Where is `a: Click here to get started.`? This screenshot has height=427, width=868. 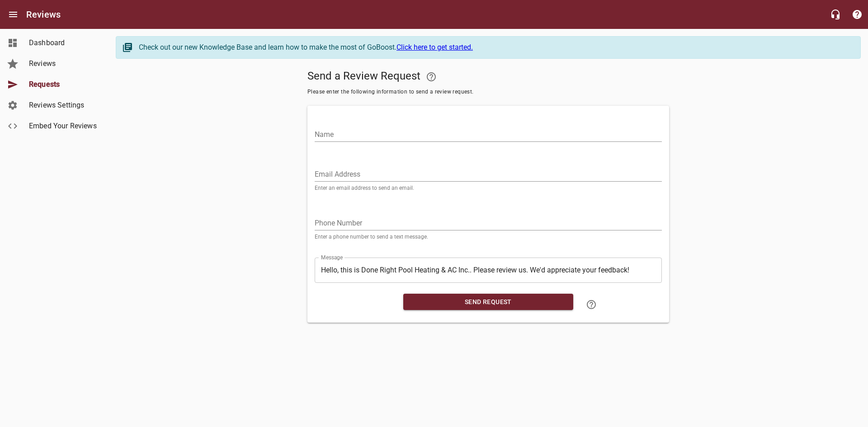
a: Click here to get started. is located at coordinates (434, 47).